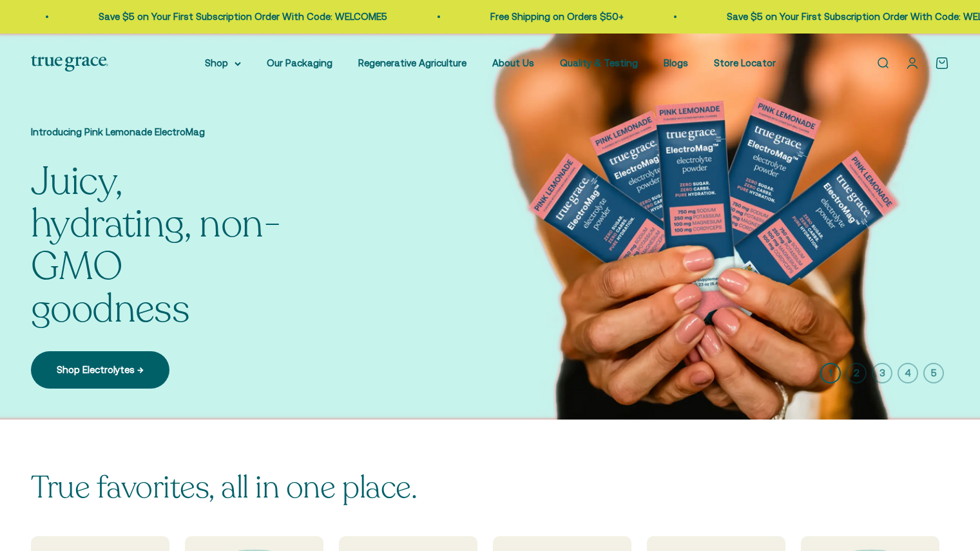 The width and height of the screenshot is (980, 551). What do you see at coordinates (242, 17) in the screenshot?
I see `p: Save $5 on Your First Subscription Order With Code: WELCOME5` at bounding box center [242, 17].